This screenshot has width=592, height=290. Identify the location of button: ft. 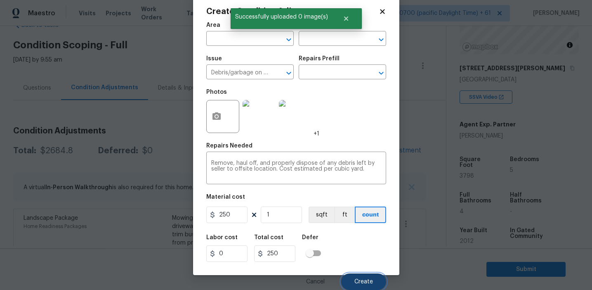
(344, 214).